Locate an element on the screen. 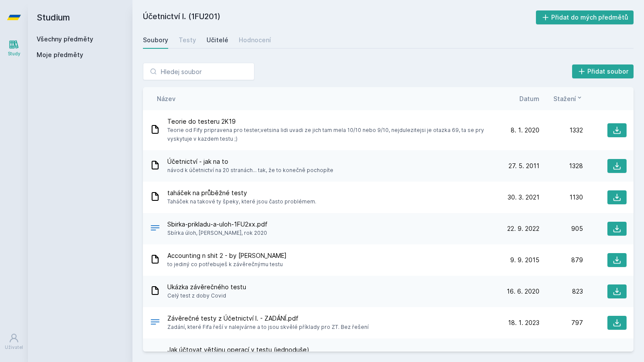  div: Study is located at coordinates (14, 54).